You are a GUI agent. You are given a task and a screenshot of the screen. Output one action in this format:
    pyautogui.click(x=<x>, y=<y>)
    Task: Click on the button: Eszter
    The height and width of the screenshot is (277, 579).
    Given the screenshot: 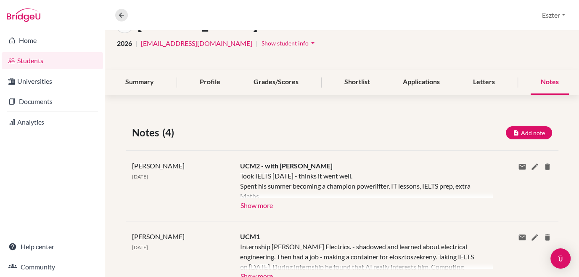 What is the action you would take?
    pyautogui.click(x=553, y=15)
    